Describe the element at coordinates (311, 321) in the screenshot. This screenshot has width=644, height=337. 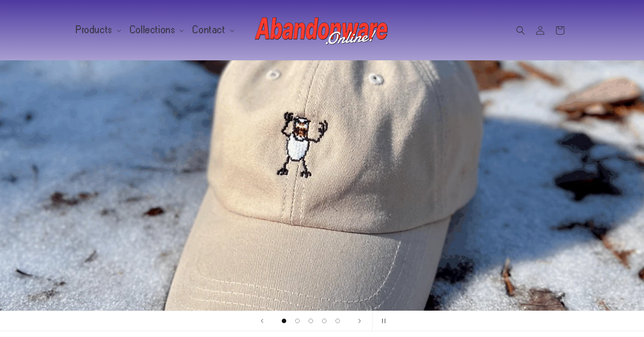
I see `button: Load slide 3 of 5` at that location.